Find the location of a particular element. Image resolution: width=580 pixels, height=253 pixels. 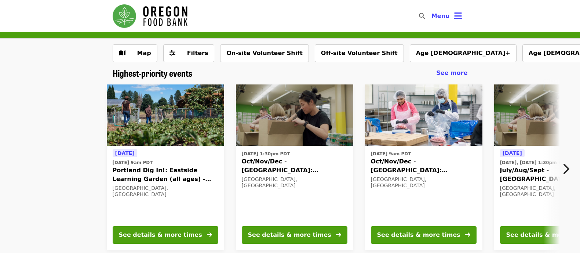

span: Portland Dig In!: Eastside Learning Garden (all ages) - Aug/Sept/Oct is located at coordinates (165, 175).